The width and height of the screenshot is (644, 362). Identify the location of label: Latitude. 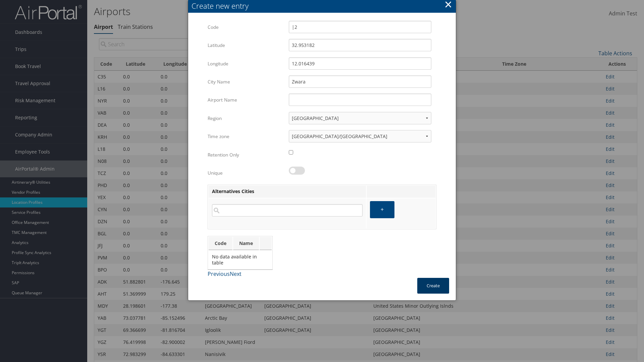
(245, 45).